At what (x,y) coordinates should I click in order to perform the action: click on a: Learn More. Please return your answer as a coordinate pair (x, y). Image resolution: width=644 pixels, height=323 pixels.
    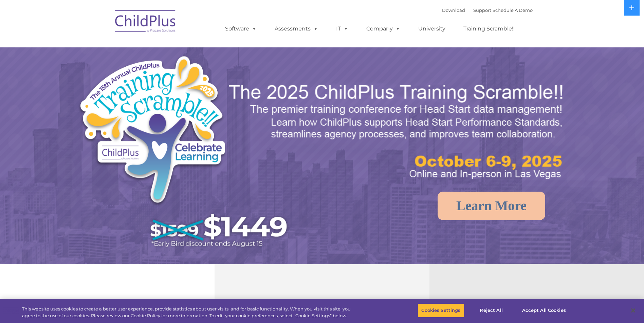
    Looking at the image, I should click on (491, 206).